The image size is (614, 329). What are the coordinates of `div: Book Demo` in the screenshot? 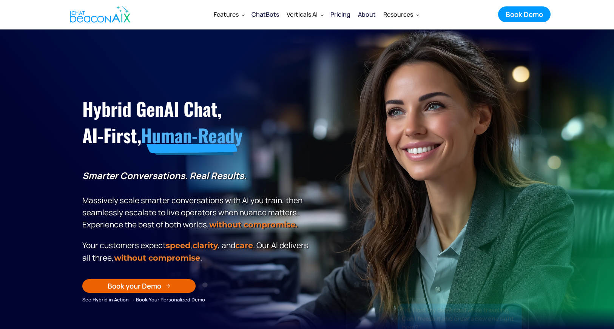 It's located at (524, 14).